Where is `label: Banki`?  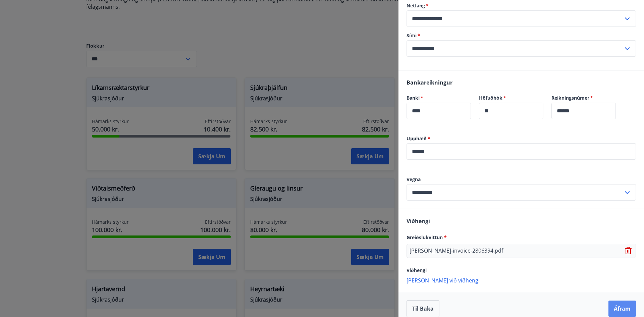 label: Banki is located at coordinates (439, 98).